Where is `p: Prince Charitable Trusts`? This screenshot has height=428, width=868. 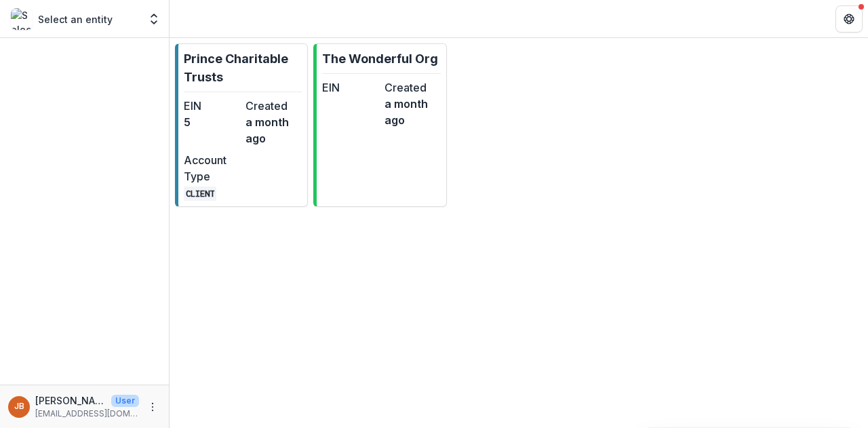
p: Prince Charitable Trusts is located at coordinates (243, 68).